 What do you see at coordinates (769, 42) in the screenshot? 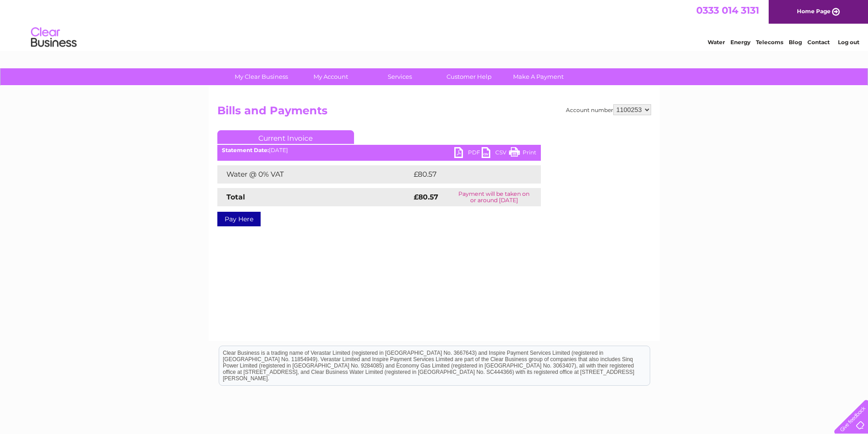
I see `a: Telecoms` at bounding box center [769, 42].